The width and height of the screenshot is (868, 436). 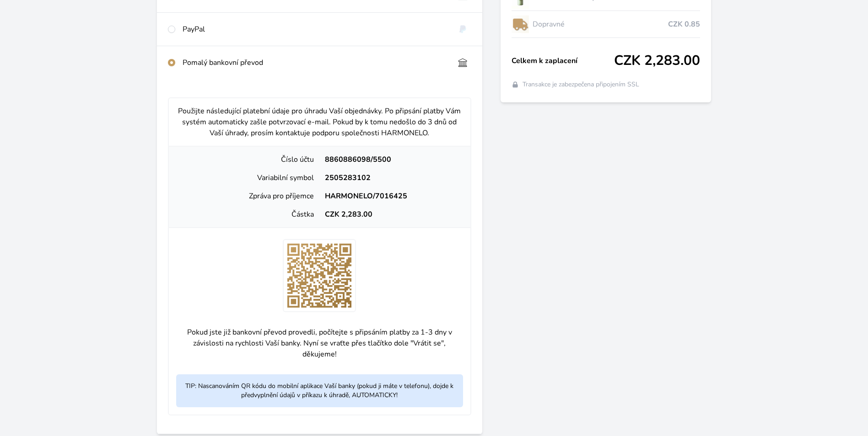 I want to click on span: Dopravné, so click(x=600, y=24).